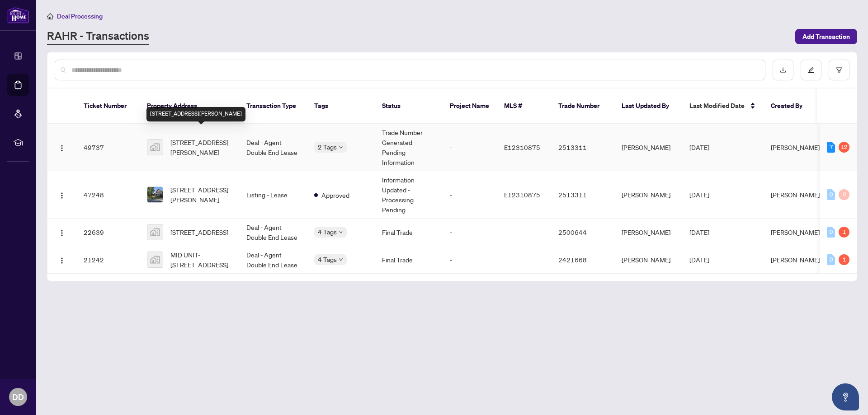 The width and height of the screenshot is (868, 415). What do you see at coordinates (18, 397) in the screenshot?
I see `span: DD` at bounding box center [18, 397].